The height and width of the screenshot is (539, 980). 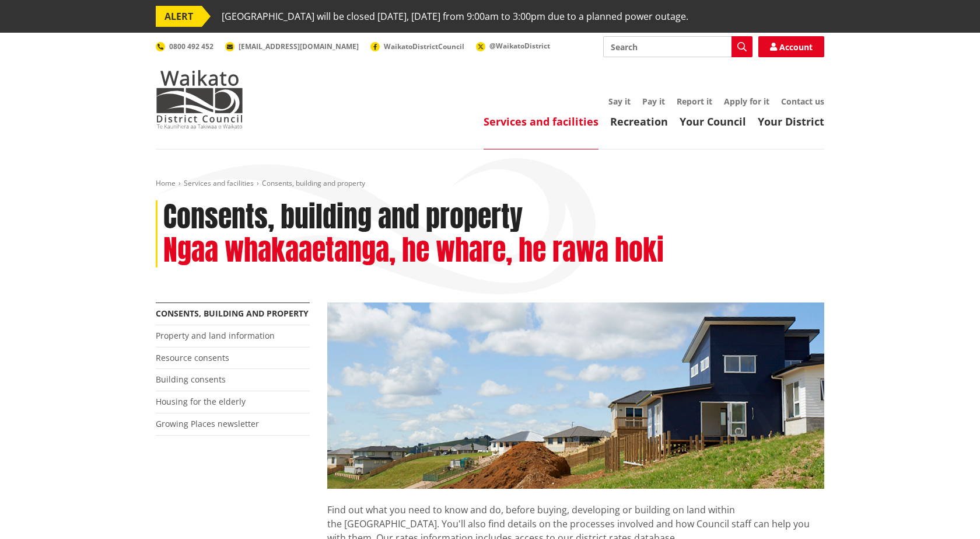 What do you see at coordinates (417, 46) in the screenshot?
I see `a: WaikatoDistrictCouncil` at bounding box center [417, 46].